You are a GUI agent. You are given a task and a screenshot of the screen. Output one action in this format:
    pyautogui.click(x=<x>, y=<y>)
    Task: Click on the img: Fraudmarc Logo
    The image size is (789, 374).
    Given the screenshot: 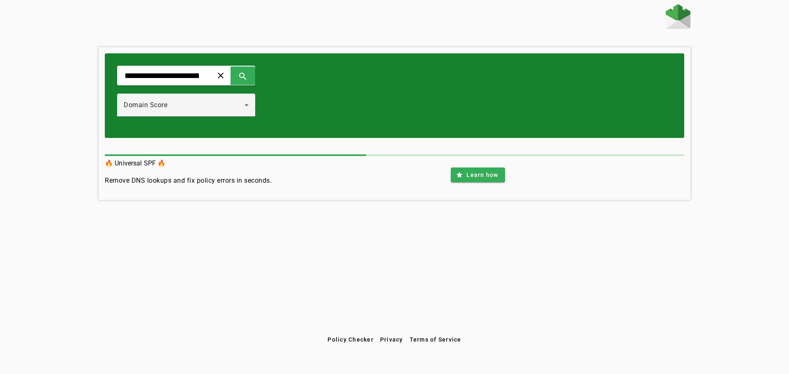 What is the action you would take?
    pyautogui.click(x=678, y=16)
    